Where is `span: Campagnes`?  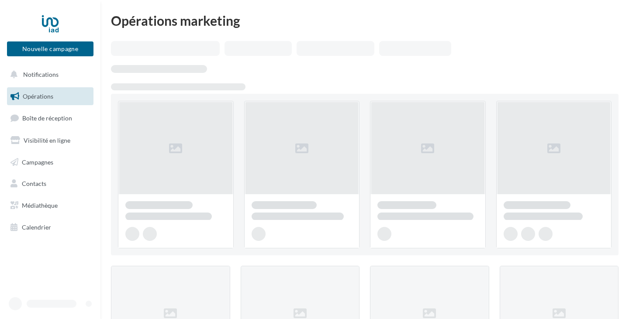
span: Campagnes is located at coordinates (38, 162).